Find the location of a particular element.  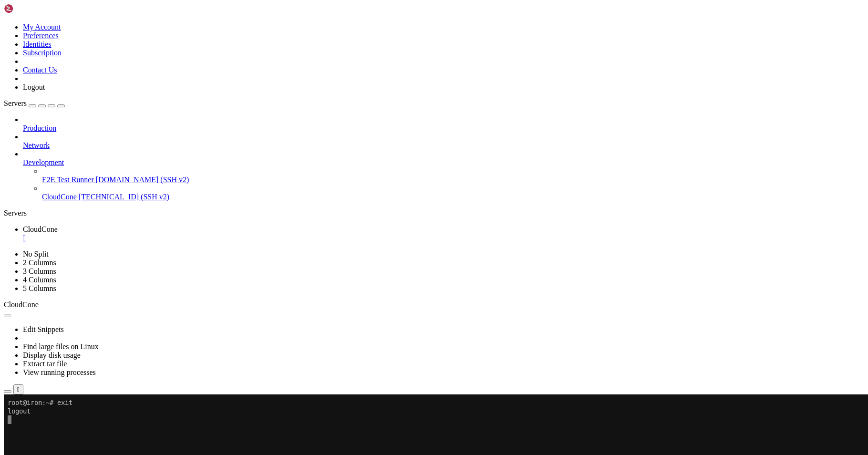

a: Development is located at coordinates (444, 163).